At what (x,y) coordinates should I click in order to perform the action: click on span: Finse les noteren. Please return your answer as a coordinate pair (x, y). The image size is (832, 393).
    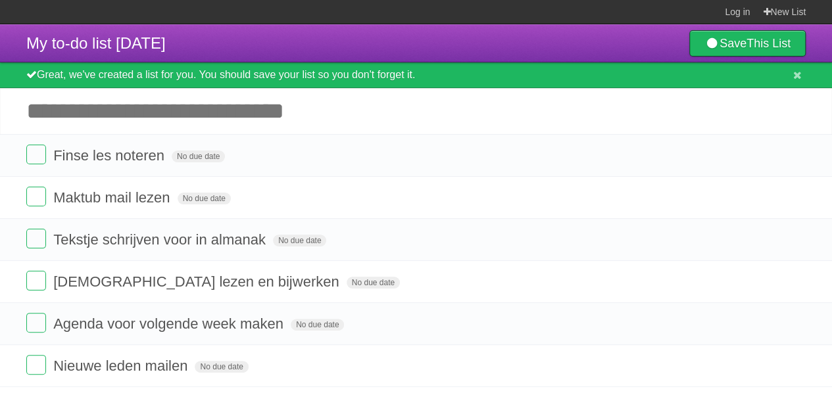
    Looking at the image, I should click on (111, 155).